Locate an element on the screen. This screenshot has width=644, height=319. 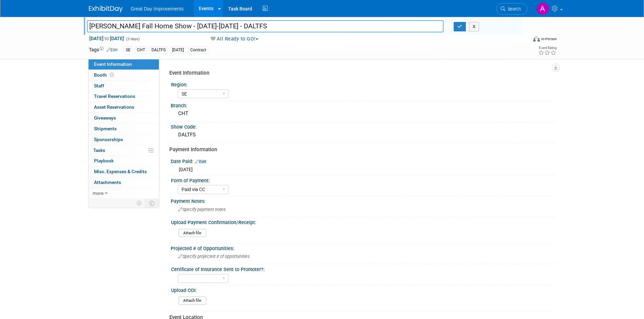
a: more is located at coordinates (124, 193).